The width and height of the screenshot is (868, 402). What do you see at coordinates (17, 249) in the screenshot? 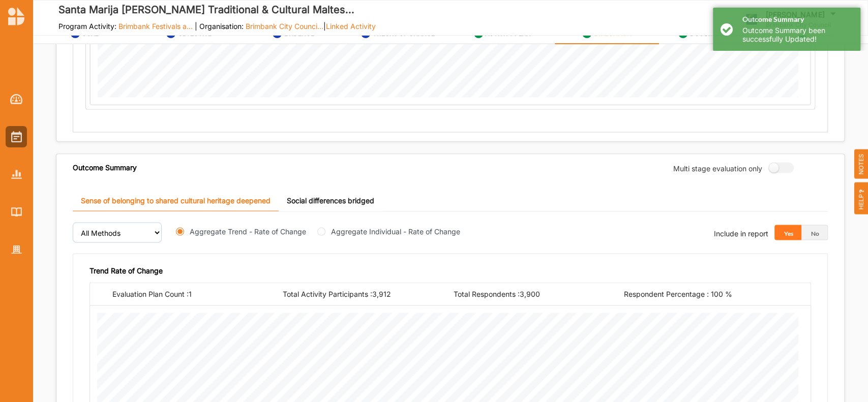
I see `img: Organisation` at bounding box center [17, 249].